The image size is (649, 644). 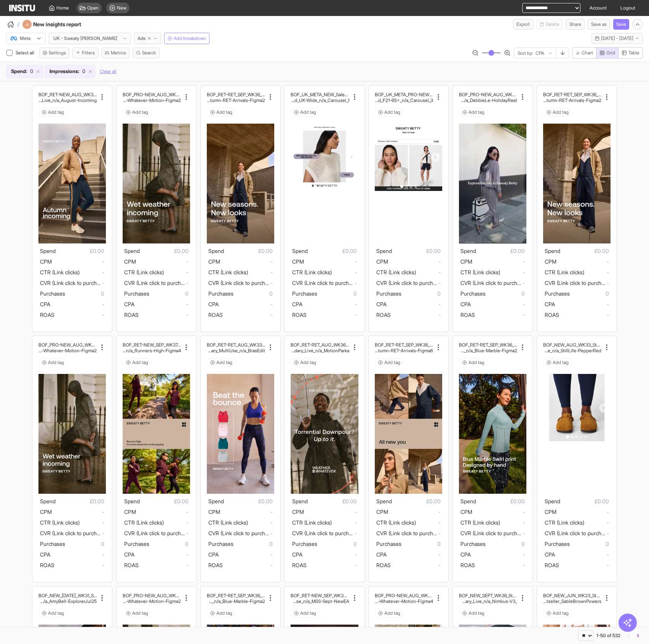 What do you see at coordinates (152, 100) in the screenshot?
I see `h2: iFran_Secondary_Live_n/a_Weather-Whatever-Motion-Figma2` at bounding box center [152, 100].